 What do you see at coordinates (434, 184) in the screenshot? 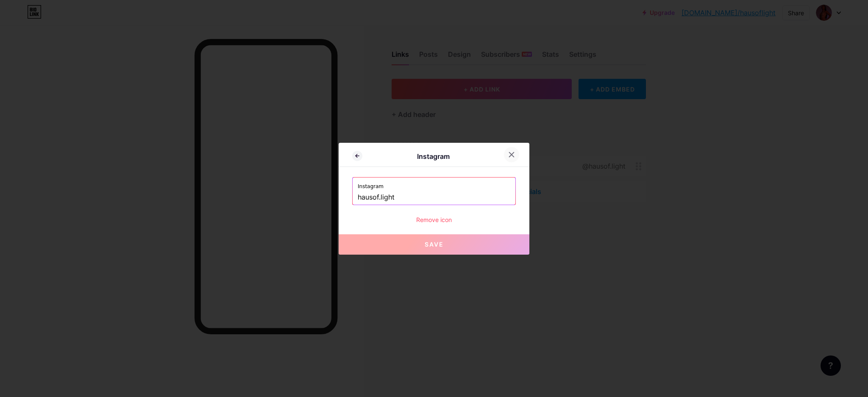
I see `label: Instagram` at bounding box center [434, 184].